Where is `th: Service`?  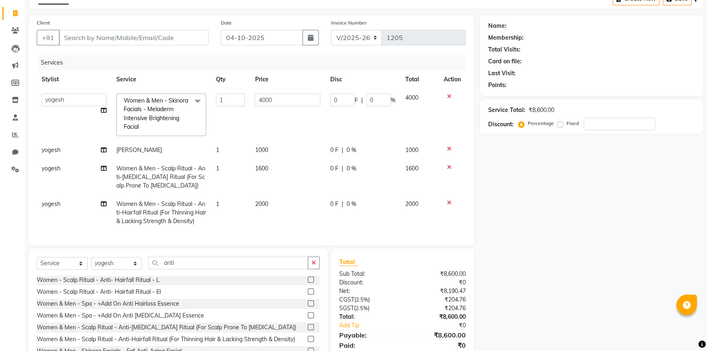 th: Service is located at coordinates (161, 79).